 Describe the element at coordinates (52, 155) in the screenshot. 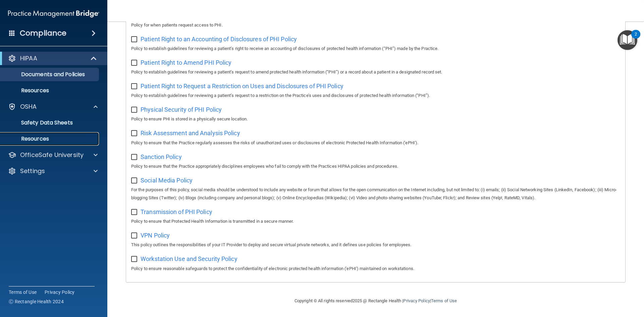

I see `p: OfficeSafe University` at that location.